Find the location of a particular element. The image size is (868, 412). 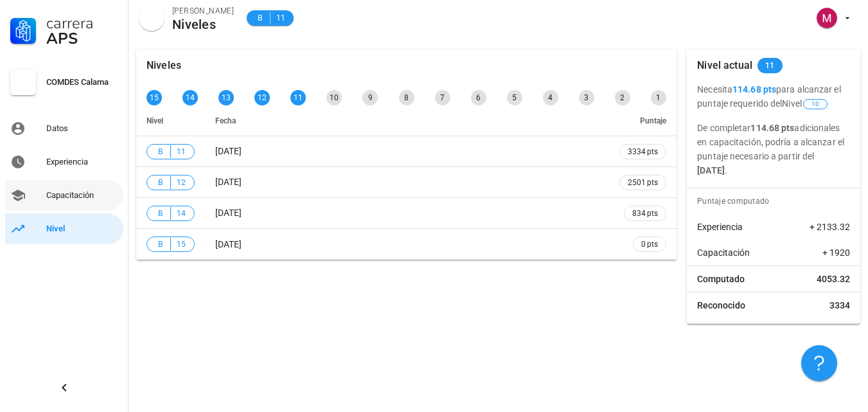

a: Capacitación is located at coordinates (64, 195).